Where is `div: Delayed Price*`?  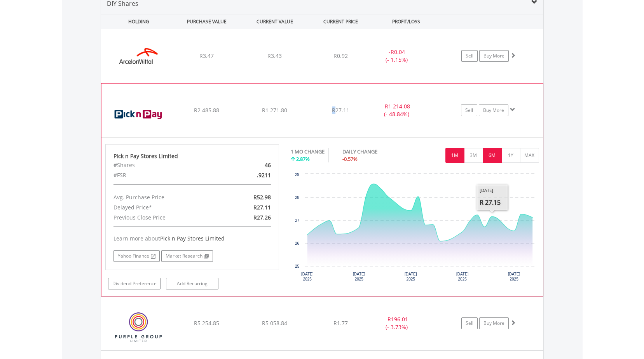
div: Delayed Price* is located at coordinates (164, 207).